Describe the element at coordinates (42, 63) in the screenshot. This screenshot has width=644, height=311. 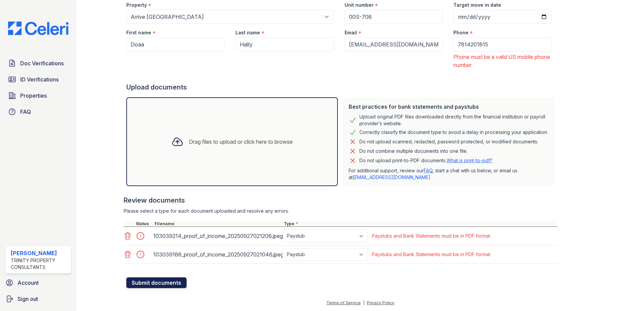
I see `span: Doc Verifications` at that location.